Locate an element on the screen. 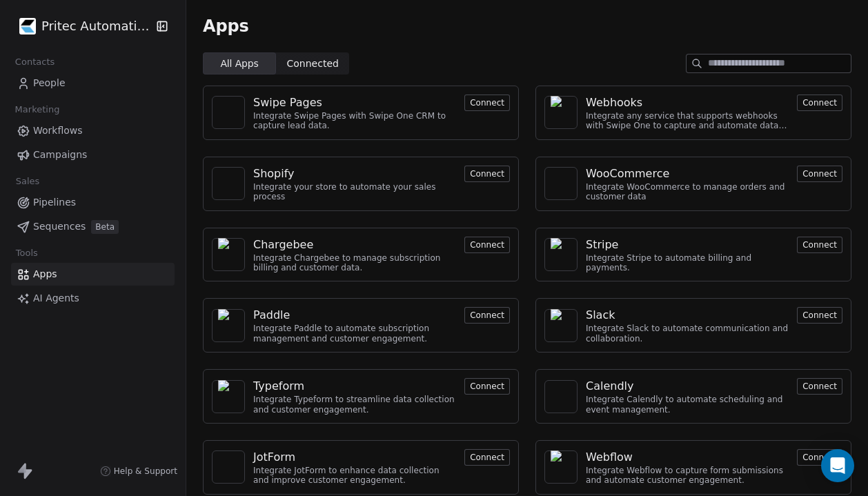 This screenshot has width=868, height=496. a: Stripe is located at coordinates (687, 246).